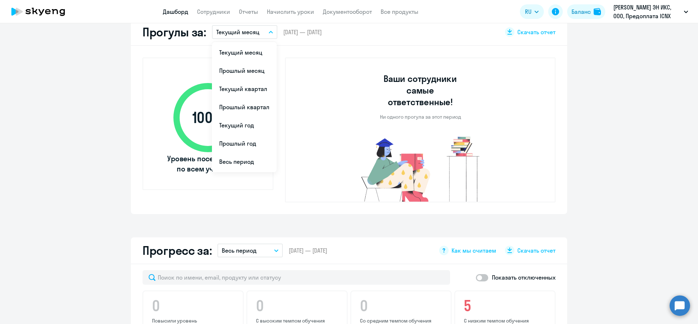  Describe the element at coordinates (208, 117) in the screenshot. I see `span: 100 %` at that location.